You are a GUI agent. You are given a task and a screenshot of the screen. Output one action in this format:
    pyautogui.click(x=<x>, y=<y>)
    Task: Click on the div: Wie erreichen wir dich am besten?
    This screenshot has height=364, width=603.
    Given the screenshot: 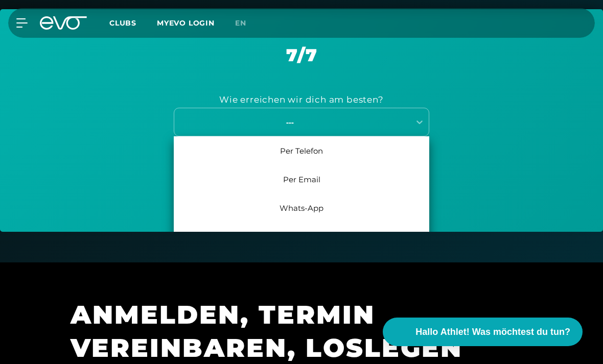 What is the action you would take?
    pyautogui.click(x=301, y=100)
    